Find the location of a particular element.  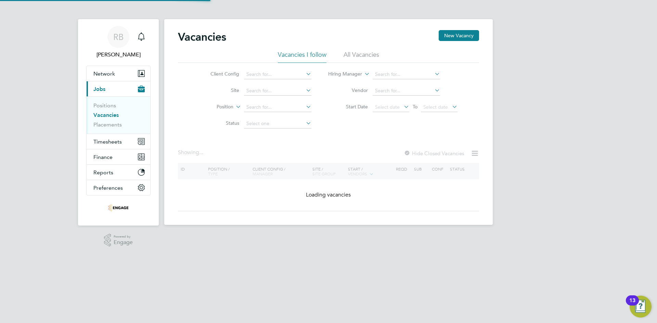

button: New Vacancy is located at coordinates (459, 36).